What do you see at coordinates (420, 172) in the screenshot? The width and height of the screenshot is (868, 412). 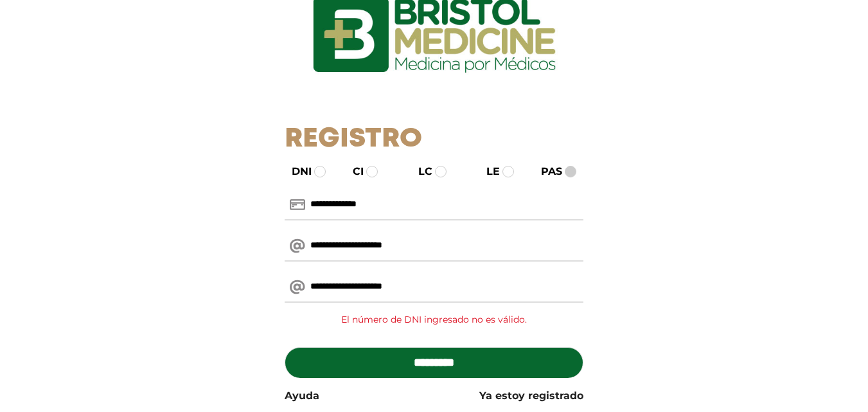 I see `label: LC` at bounding box center [420, 172].